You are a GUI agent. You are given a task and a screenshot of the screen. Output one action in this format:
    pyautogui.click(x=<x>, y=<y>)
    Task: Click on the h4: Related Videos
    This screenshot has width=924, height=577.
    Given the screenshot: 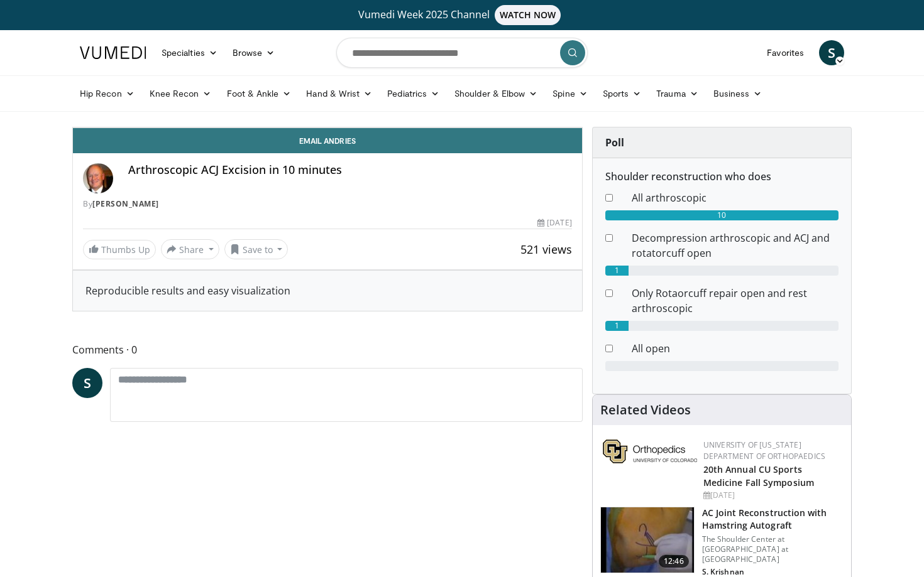 What is the action you would take?
    pyautogui.click(x=645, y=411)
    